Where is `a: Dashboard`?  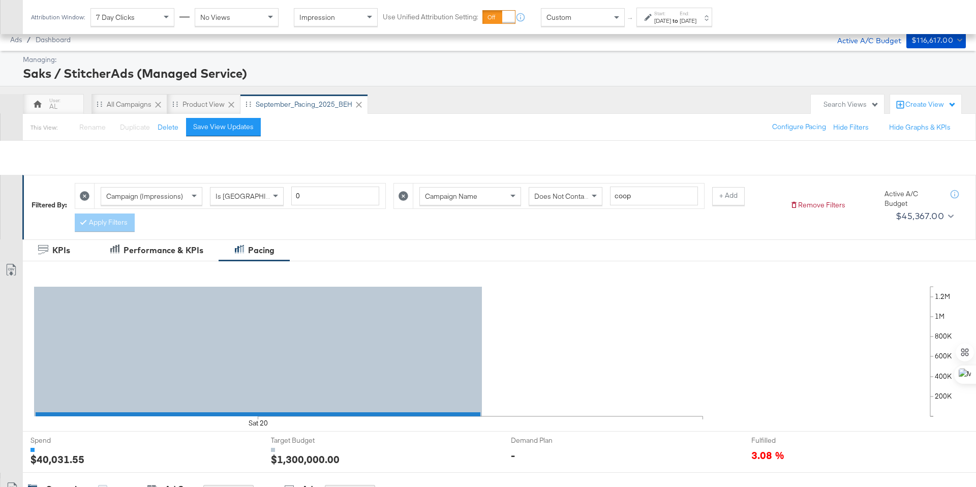
a: Dashboard is located at coordinates (53, 40).